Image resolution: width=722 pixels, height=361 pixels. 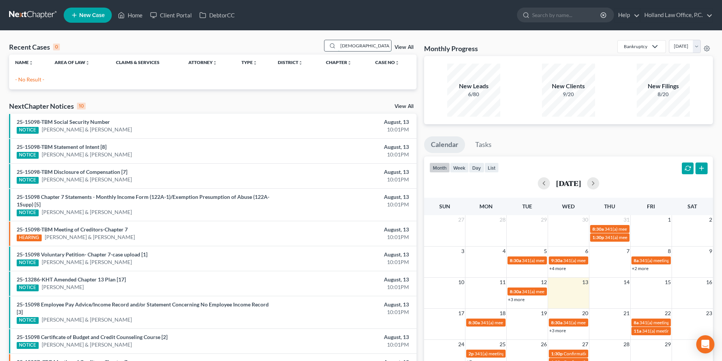 What do you see at coordinates (504, 251) in the screenshot?
I see `span: 4` at bounding box center [504, 251].